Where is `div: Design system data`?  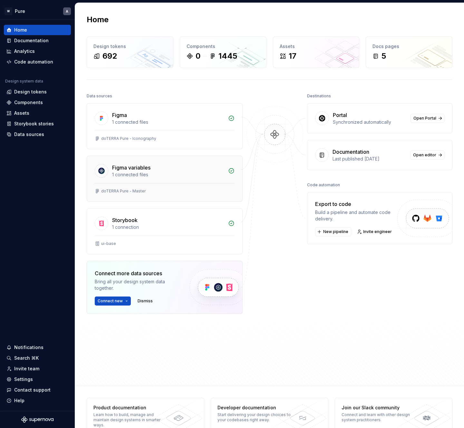
div: Design system data is located at coordinates (24, 81).